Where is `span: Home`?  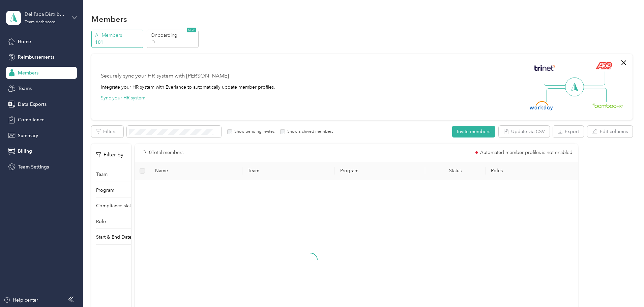
span: Home is located at coordinates (24, 41).